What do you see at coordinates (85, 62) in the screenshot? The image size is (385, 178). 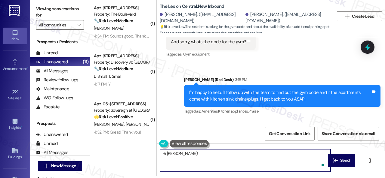 I see `div: (11)` at bounding box center [85, 62].